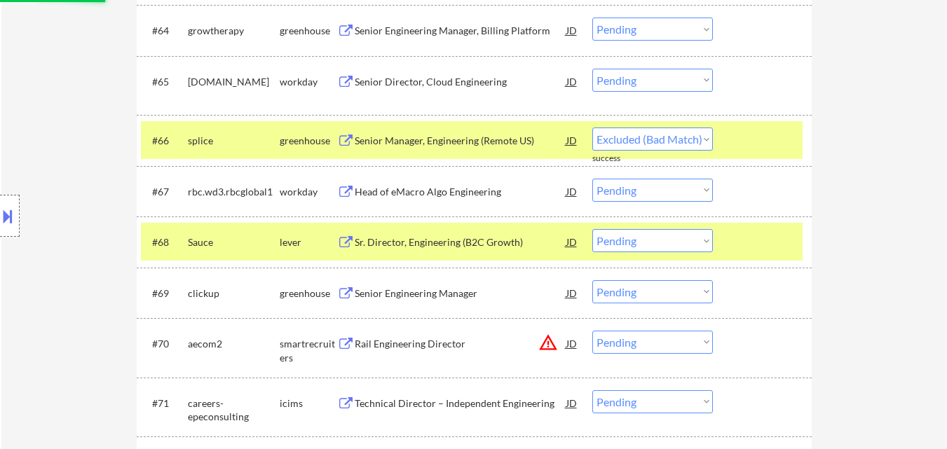 This screenshot has height=449, width=947. I want to click on button: warning_amber, so click(548, 343).